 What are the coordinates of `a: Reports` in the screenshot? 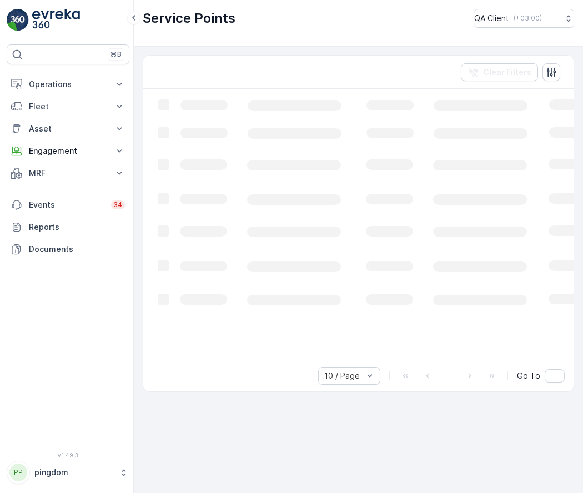 It's located at (68, 227).